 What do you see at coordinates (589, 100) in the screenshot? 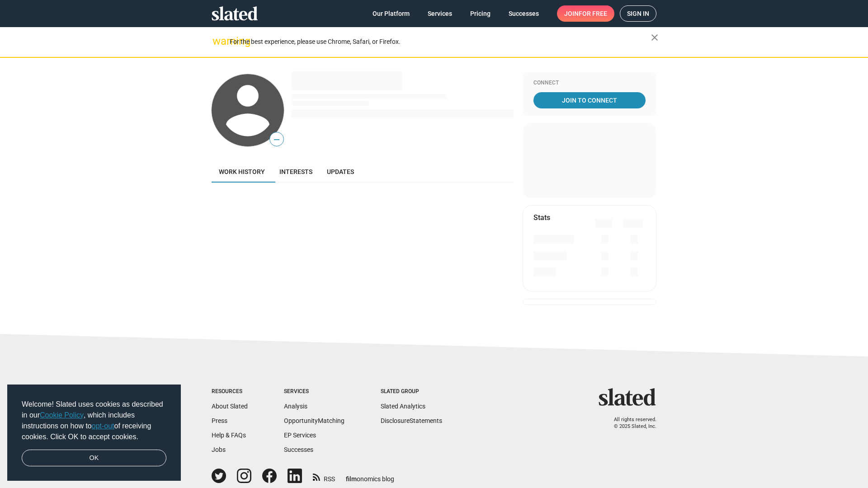
I see `span: Join To Connect` at bounding box center [589, 100].